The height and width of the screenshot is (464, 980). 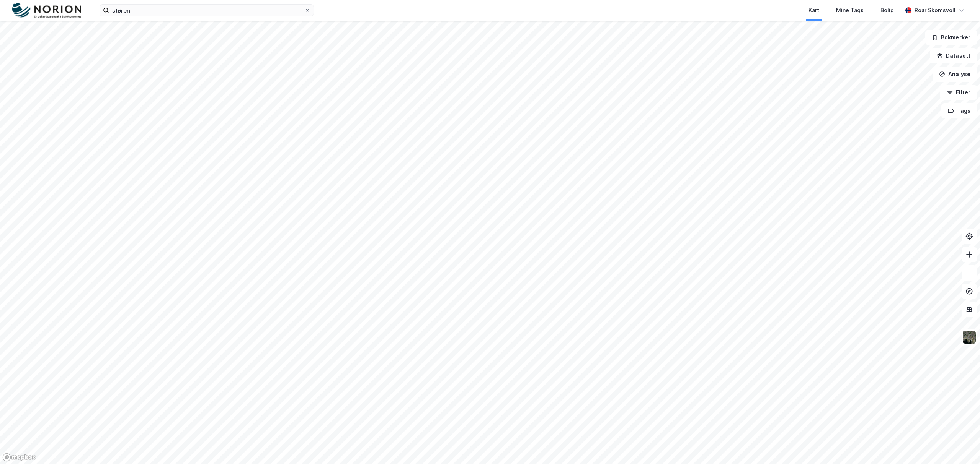 What do you see at coordinates (959, 111) in the screenshot?
I see `button: Tags` at bounding box center [959, 111].